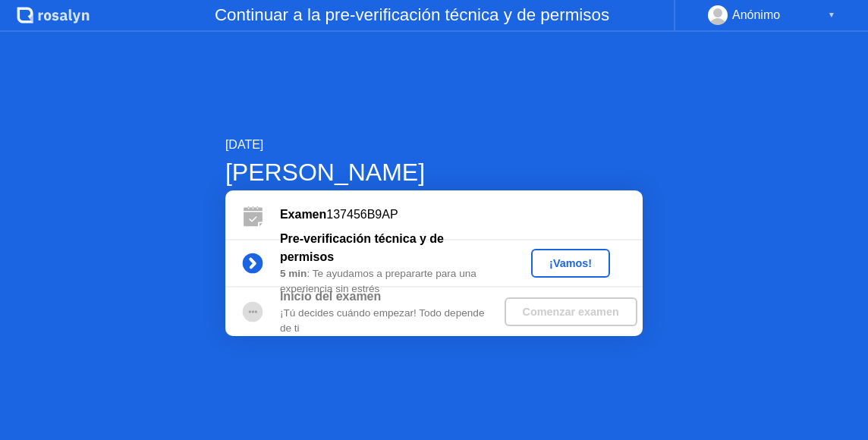  I want to click on button: ¡Vamos!, so click(570, 263).